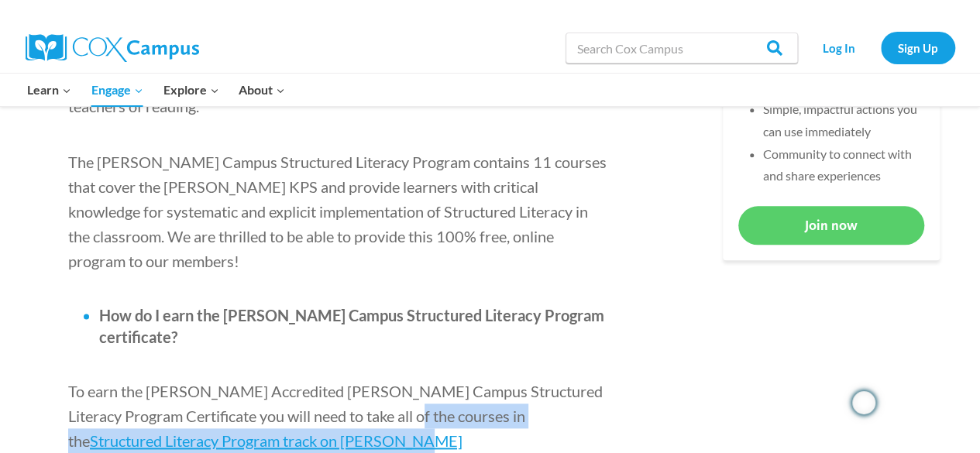  What do you see at coordinates (157, 89) in the screenshot?
I see `nav: Primary Navigation` at bounding box center [157, 89].